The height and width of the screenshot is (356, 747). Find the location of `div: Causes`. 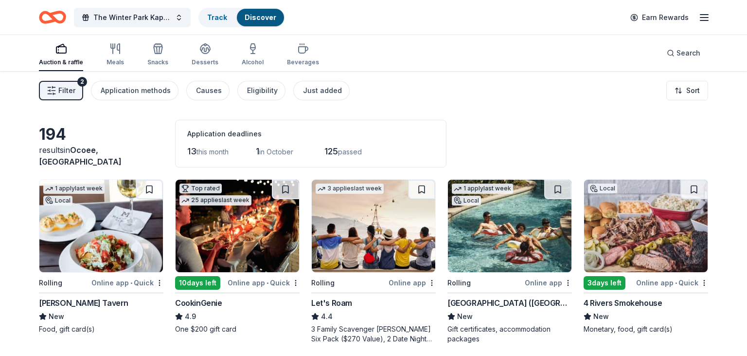

div: Causes is located at coordinates (209, 90).